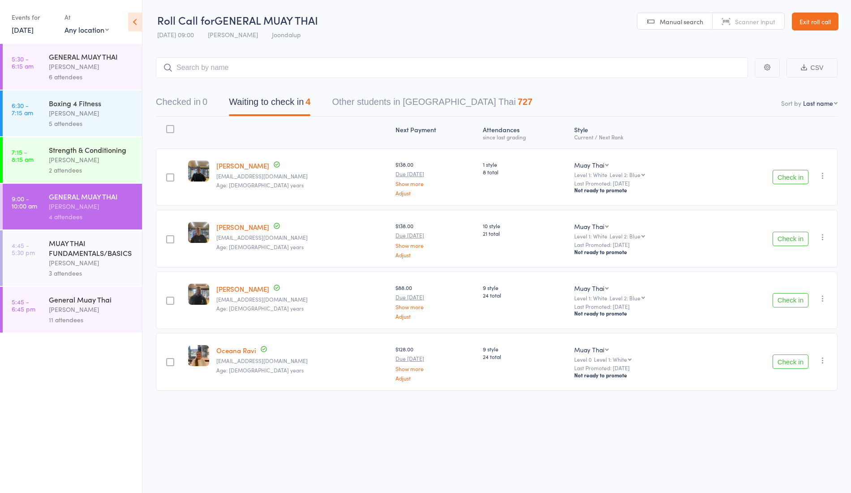  Describe the element at coordinates (91, 299) in the screenshot. I see `div: General Muay Thai` at that location.